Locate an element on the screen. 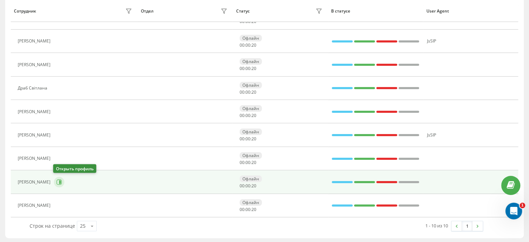  span: Строк на странице is located at coordinates (52, 225).